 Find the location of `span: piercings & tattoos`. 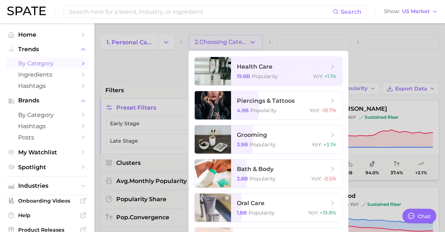

span: piercings & tattoos is located at coordinates (265, 101).